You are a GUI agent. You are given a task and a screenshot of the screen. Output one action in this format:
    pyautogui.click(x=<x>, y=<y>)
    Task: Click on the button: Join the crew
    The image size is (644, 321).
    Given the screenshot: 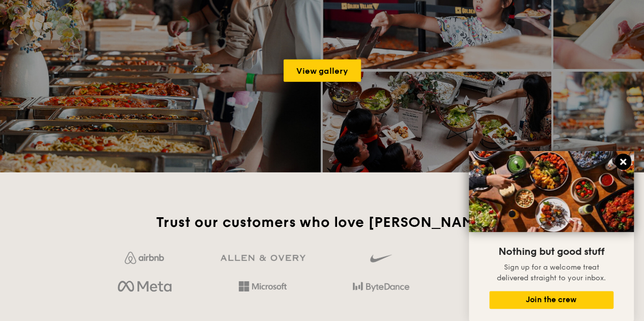 What is the action you would take?
    pyautogui.click(x=551, y=300)
    